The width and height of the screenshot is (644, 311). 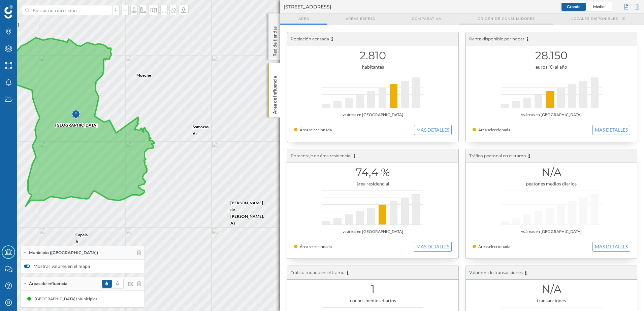 What do you see at coordinates (372, 184) in the screenshot?
I see `div: área residencial` at bounding box center [372, 184].